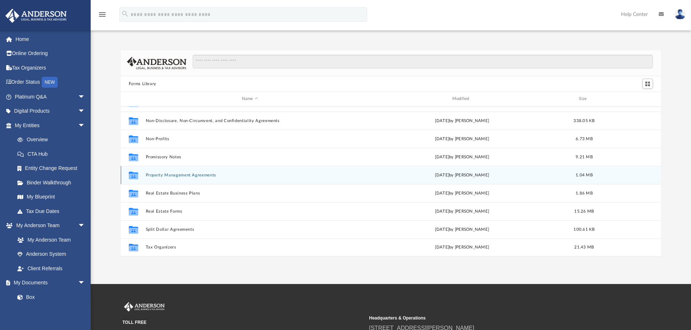  I want to click on button: Split Dollar Agreements, so click(250, 230).